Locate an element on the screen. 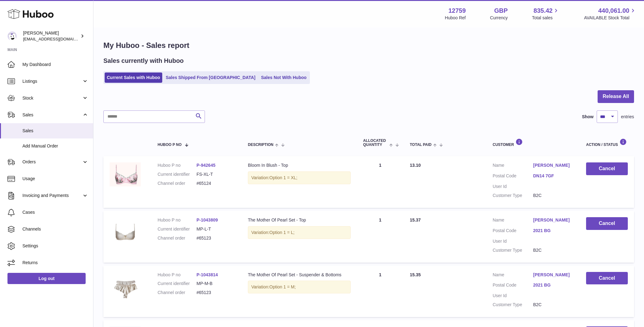 The width and height of the screenshot is (644, 327). span: My Dashboard is located at coordinates (56, 65).